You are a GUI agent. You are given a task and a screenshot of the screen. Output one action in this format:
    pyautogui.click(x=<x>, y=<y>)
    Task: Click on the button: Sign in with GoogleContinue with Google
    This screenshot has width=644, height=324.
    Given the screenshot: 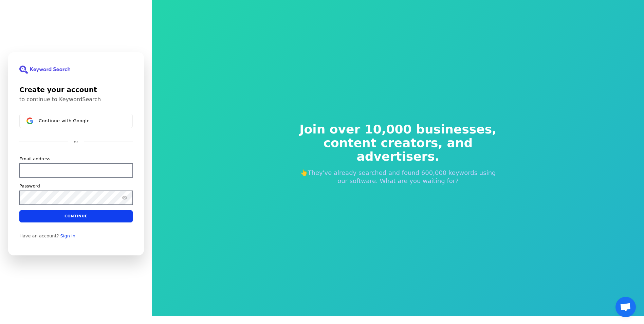 What is the action you would take?
    pyautogui.click(x=76, y=121)
    